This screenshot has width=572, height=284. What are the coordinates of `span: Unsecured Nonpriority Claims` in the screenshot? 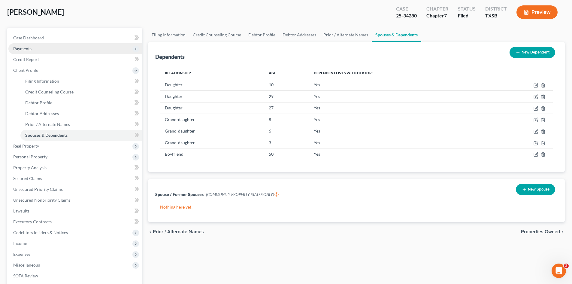 It's located at (42, 200).